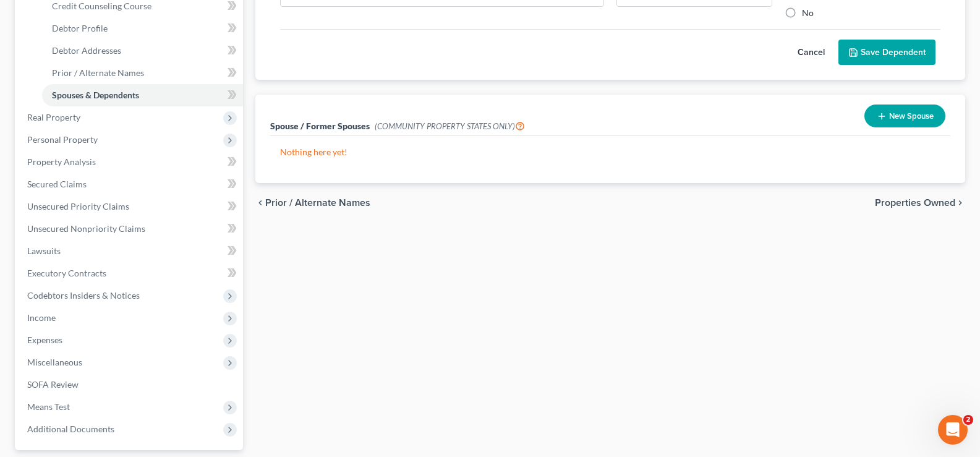 This screenshot has height=457, width=980. I want to click on span: Executory Contracts, so click(67, 273).